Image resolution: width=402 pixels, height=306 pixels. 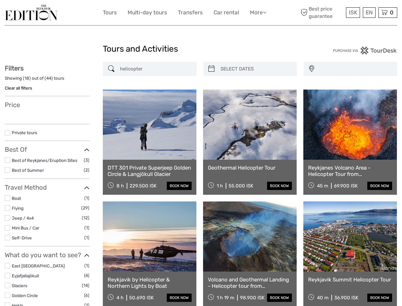 I want to click on a: Mini Bus / Car, so click(x=25, y=228).